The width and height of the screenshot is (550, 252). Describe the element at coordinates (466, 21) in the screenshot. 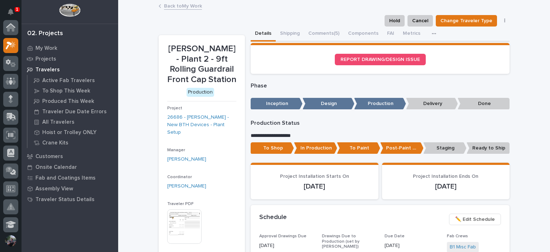

I see `span: Change Traveler Type` at that location.